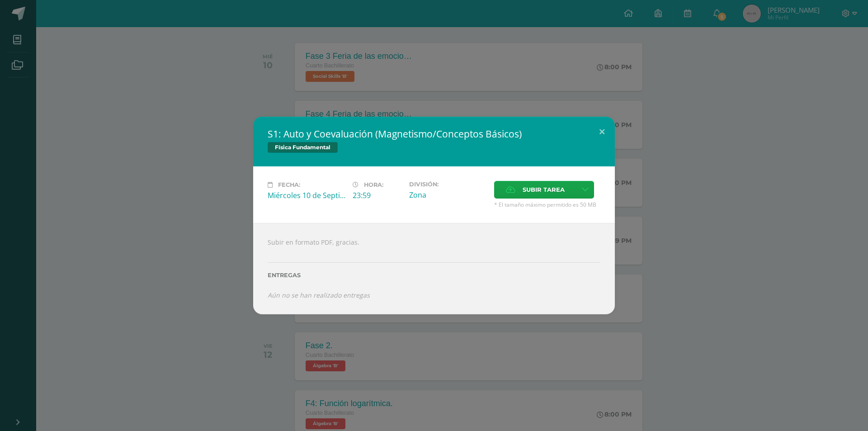 The width and height of the screenshot is (868, 431). Describe the element at coordinates (373, 185) in the screenshot. I see `span: Hora:` at that location.